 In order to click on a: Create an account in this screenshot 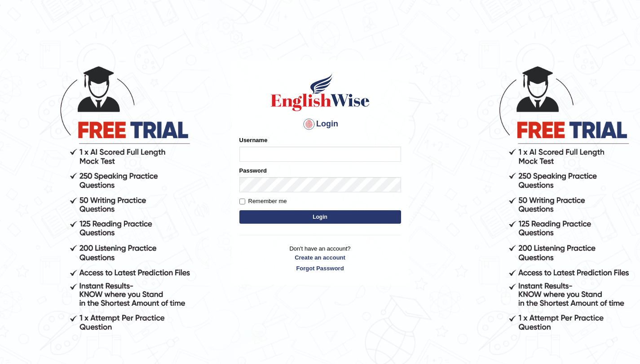, I will do `click(320, 257)`.